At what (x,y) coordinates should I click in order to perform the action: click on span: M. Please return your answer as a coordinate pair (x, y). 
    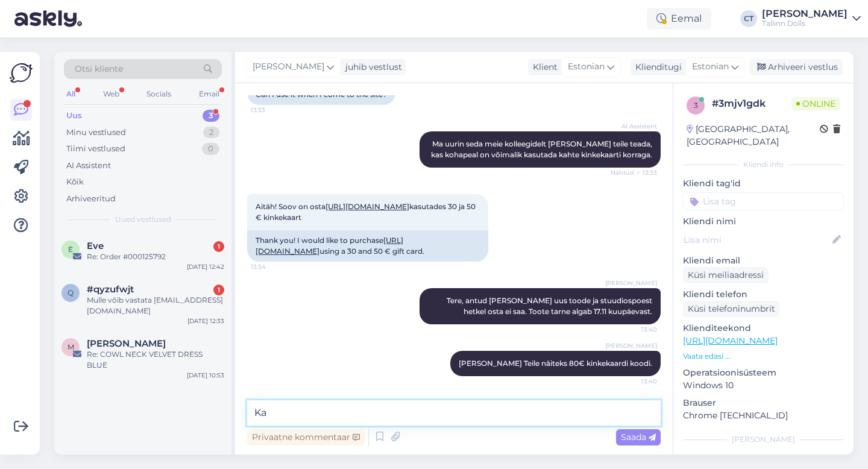
    Looking at the image, I should click on (71, 346).